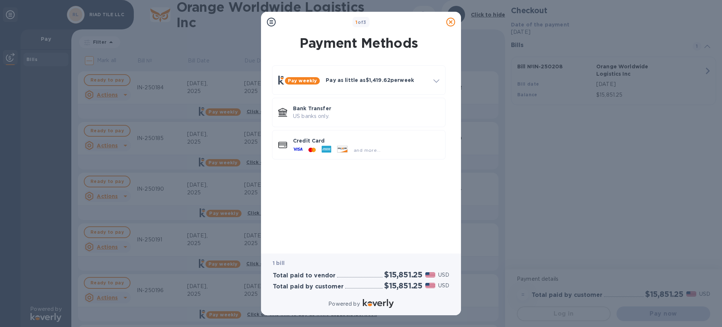 This screenshot has height=327, width=722. What do you see at coordinates (344, 304) in the screenshot?
I see `p: Powered by` at bounding box center [344, 304].